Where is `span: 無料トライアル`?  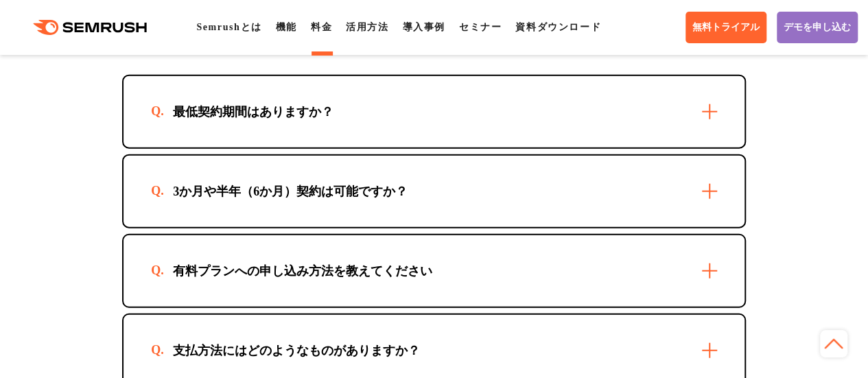
span: 無料トライアル is located at coordinates (726, 27).